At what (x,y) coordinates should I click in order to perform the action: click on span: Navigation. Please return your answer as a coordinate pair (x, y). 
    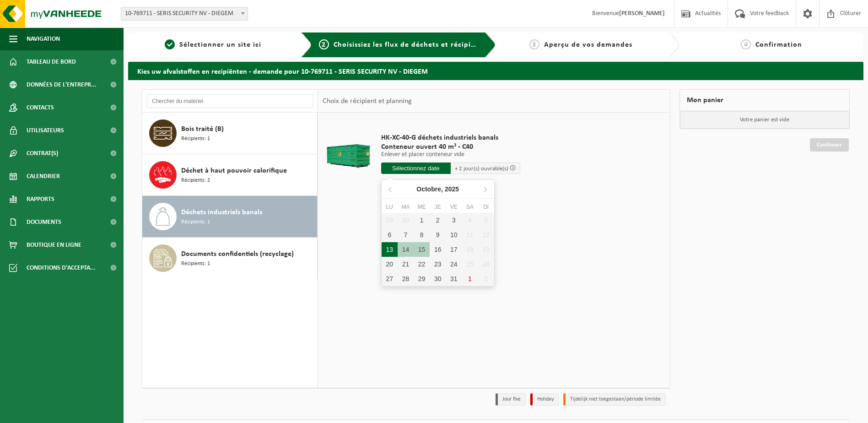
    Looking at the image, I should click on (43, 39).